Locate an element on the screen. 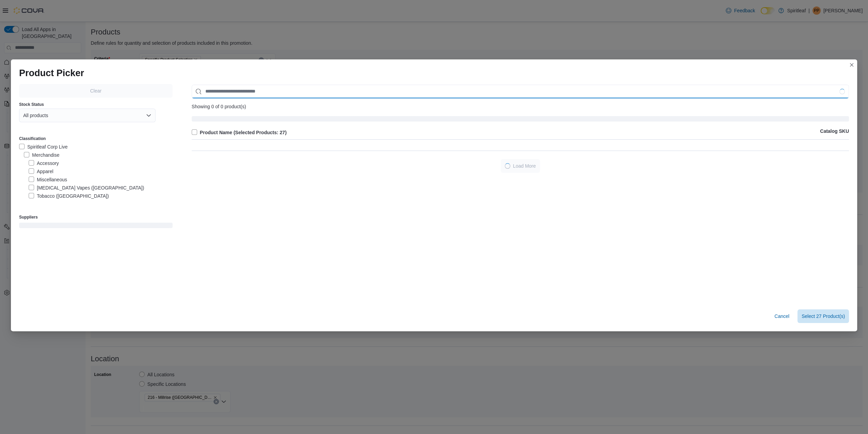 The width and height of the screenshot is (868, 434). label: Spiritleaf Corp Live is located at coordinates (43, 147).